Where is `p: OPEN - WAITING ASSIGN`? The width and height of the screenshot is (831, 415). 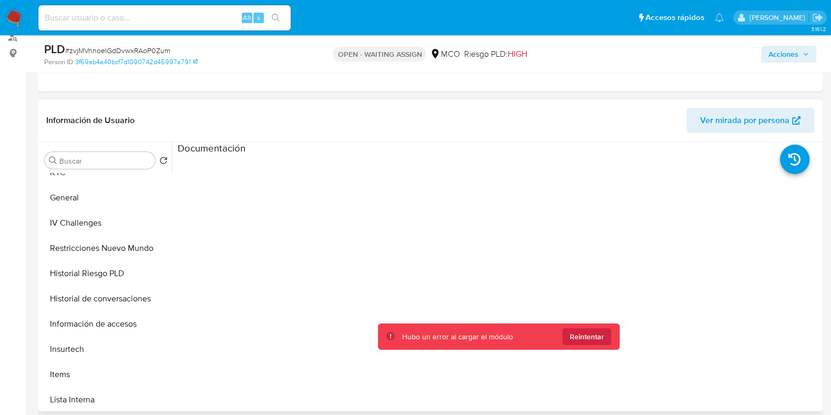
p: OPEN - WAITING ASSIGN is located at coordinates (380, 54).